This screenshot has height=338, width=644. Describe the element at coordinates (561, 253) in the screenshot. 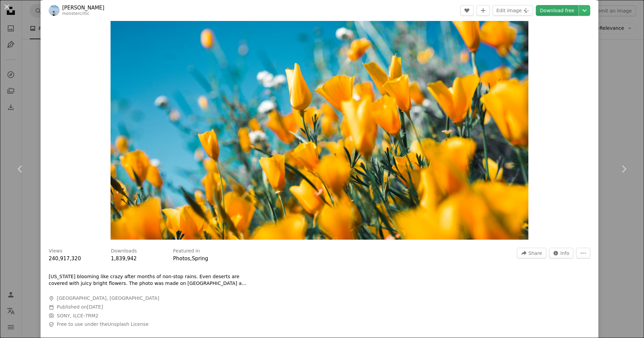

I see `button: Stats about this image` at that location.